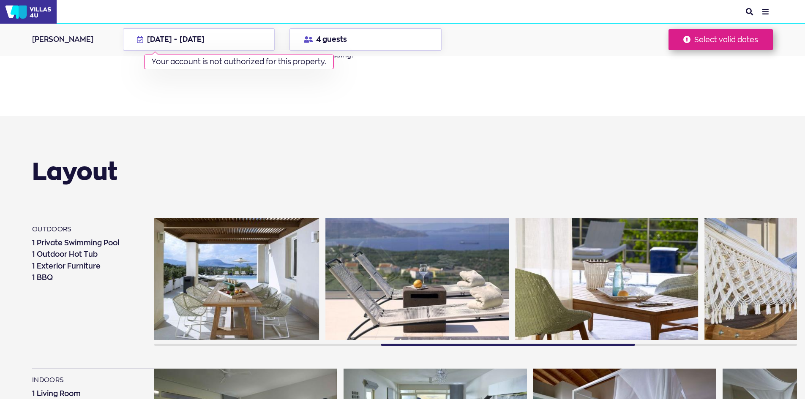 This screenshot has height=399, width=805. I want to click on li: 1 Exterior Furniture, so click(86, 266).